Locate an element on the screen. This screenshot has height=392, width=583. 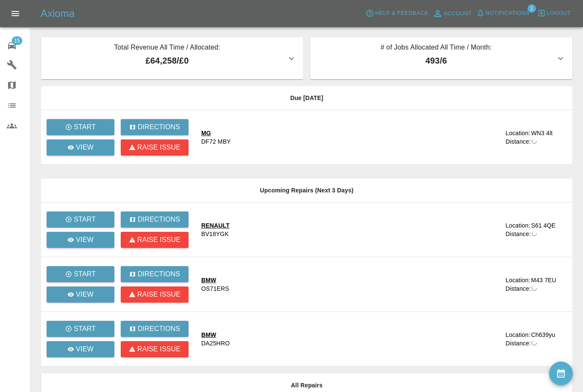
a: MGDF72 MBY is located at coordinates (350, 137).